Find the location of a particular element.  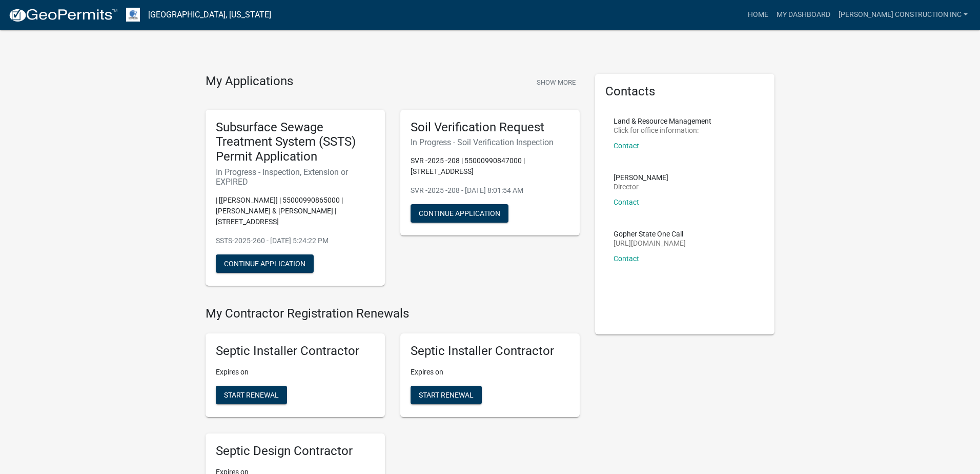

p: Click for office information: is located at coordinates (663, 131).